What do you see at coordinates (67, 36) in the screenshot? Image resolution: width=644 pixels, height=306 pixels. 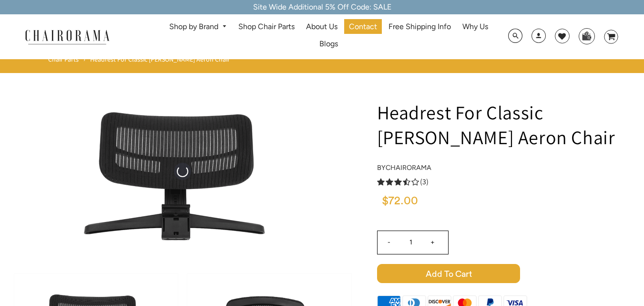 I see `img: chairorama` at bounding box center [67, 36].